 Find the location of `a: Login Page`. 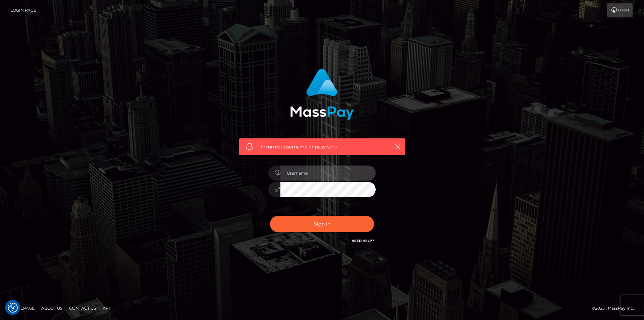

a: Login Page is located at coordinates (23, 10).